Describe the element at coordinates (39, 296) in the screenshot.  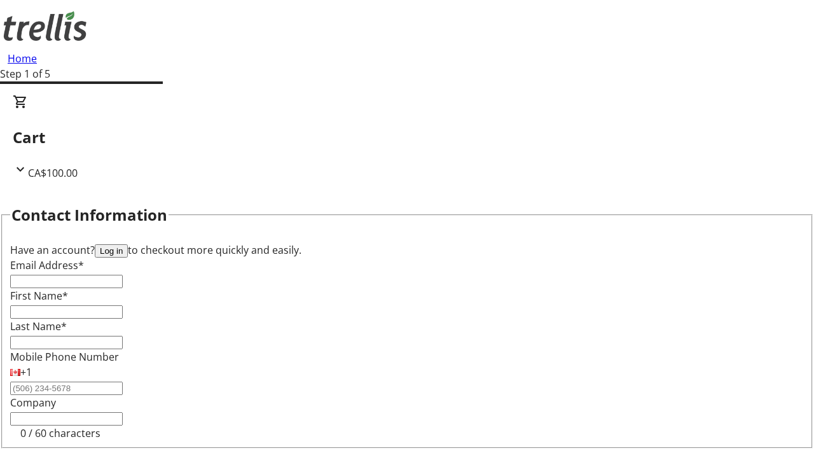
I see `label: First Name*` at that location.